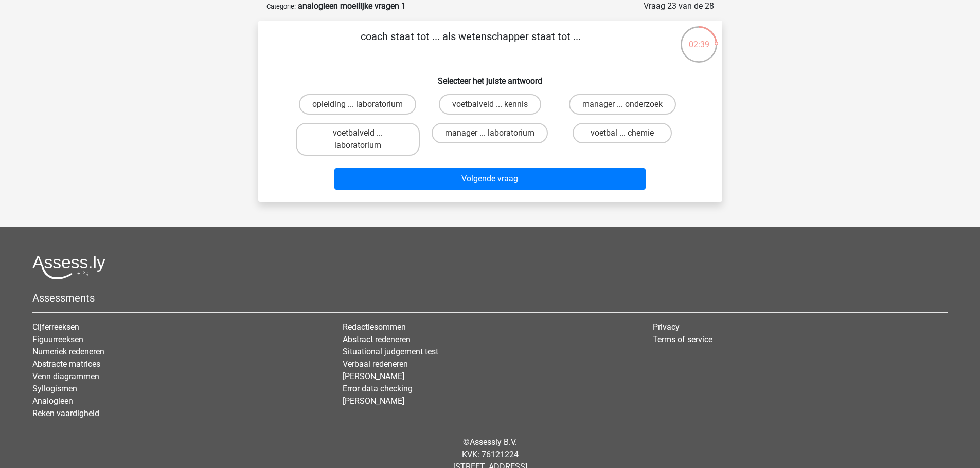 The width and height of the screenshot is (980, 468). Describe the element at coordinates (66, 413) in the screenshot. I see `a: Reken vaardigheid` at that location.